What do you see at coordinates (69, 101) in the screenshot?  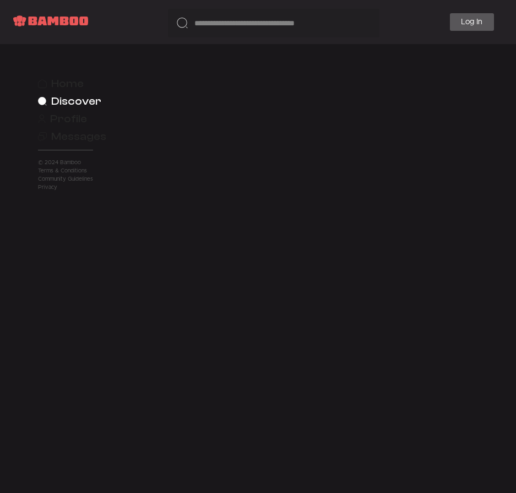 I see `a: Discover` at bounding box center [69, 101].